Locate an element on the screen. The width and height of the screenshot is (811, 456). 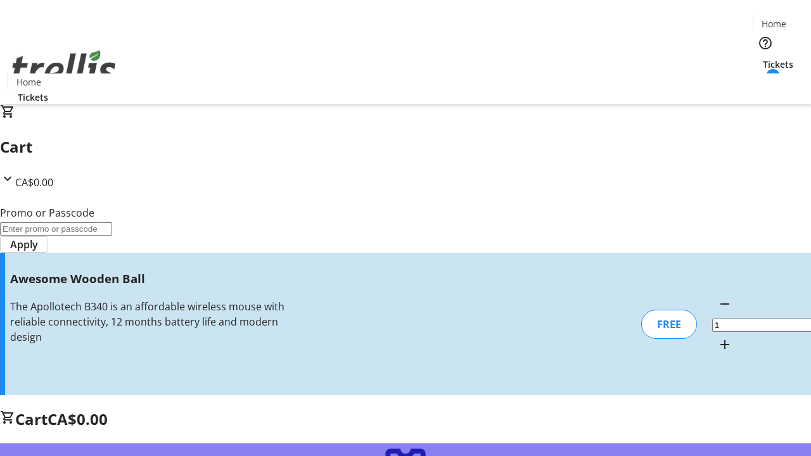
button: Cart is located at coordinates (765, 84).